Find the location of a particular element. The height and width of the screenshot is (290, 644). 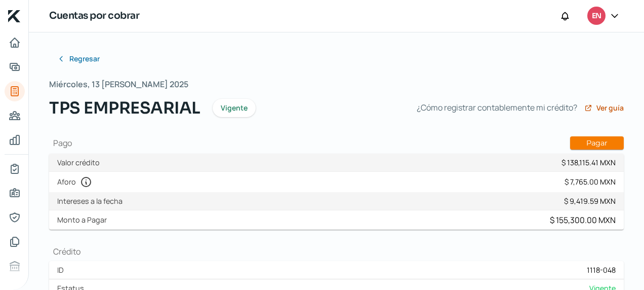

button: Pagar is located at coordinates (597, 143).